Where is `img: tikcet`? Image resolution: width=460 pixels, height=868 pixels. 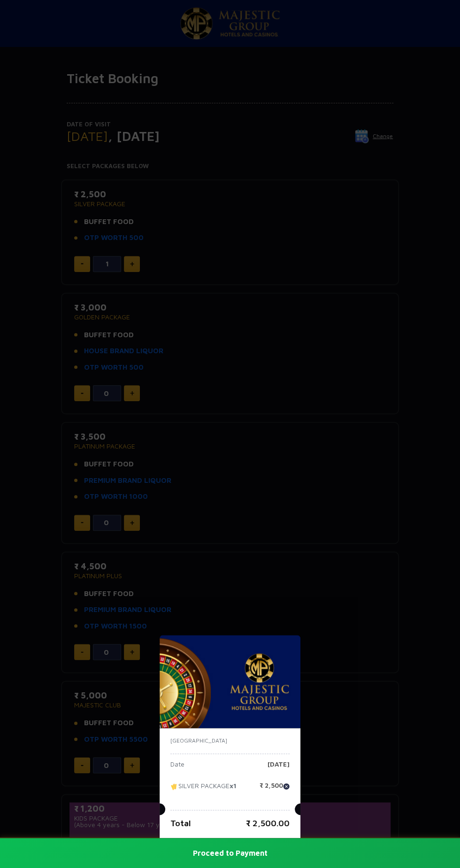 img: tikcet is located at coordinates (174, 786).